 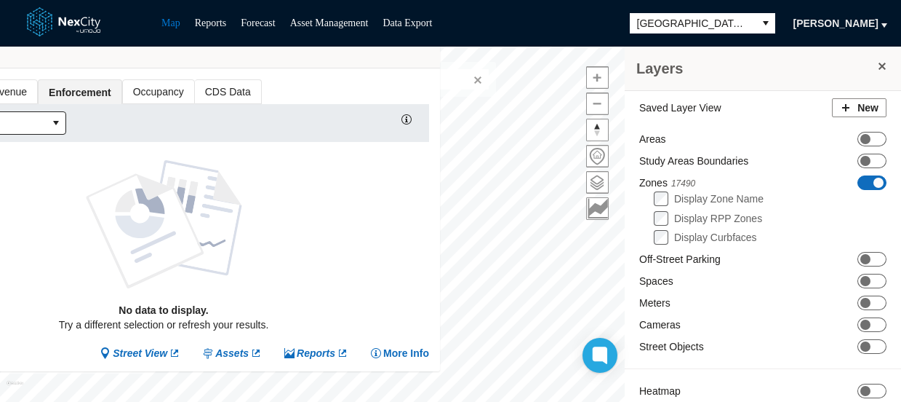 What do you see at coordinates (660, 391) in the screenshot?
I see `label: Heatmap` at bounding box center [660, 391].